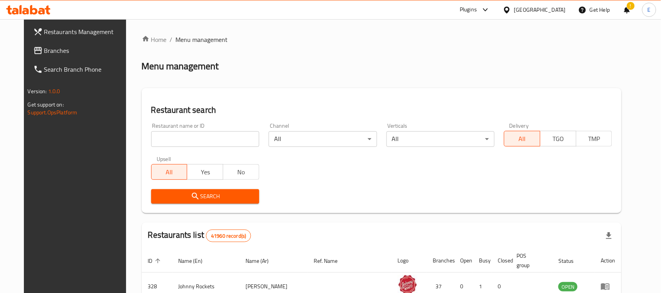  What do you see at coordinates (81, 69) in the screenshot?
I see `a: Search Branch Phone` at bounding box center [81, 69].